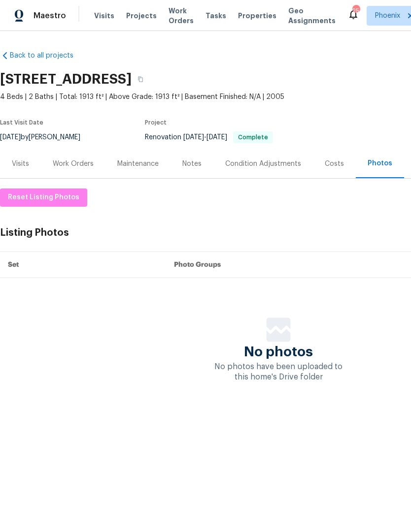  What do you see at coordinates (43, 197) in the screenshot?
I see `span: Reset Listing Photos` at bounding box center [43, 197].